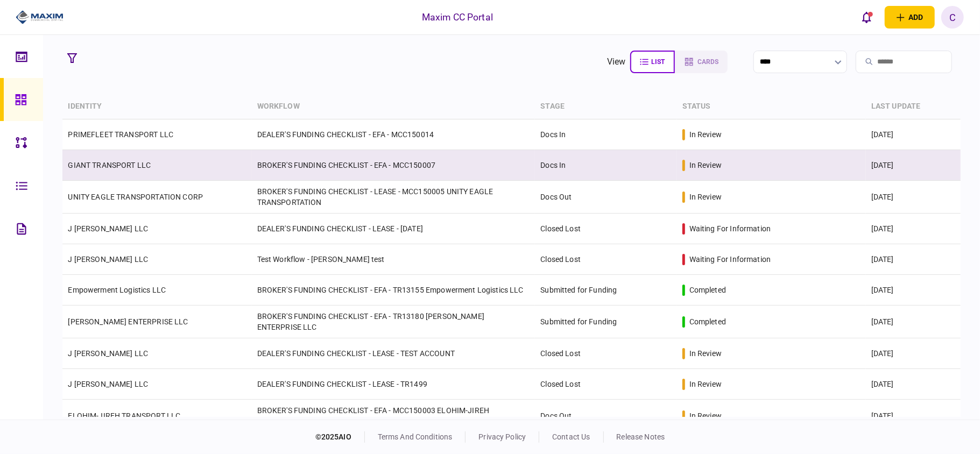  Describe the element at coordinates (653, 62) in the screenshot. I see `button: list` at that location.